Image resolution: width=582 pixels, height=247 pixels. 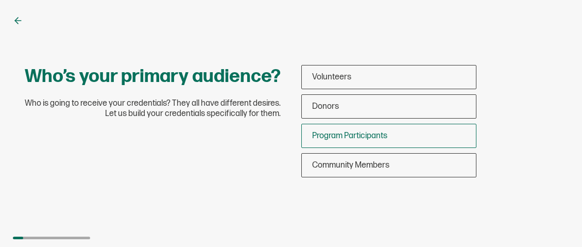 What do you see at coordinates (557, 222) in the screenshot?
I see `div: Chat Widget` at bounding box center [557, 222].